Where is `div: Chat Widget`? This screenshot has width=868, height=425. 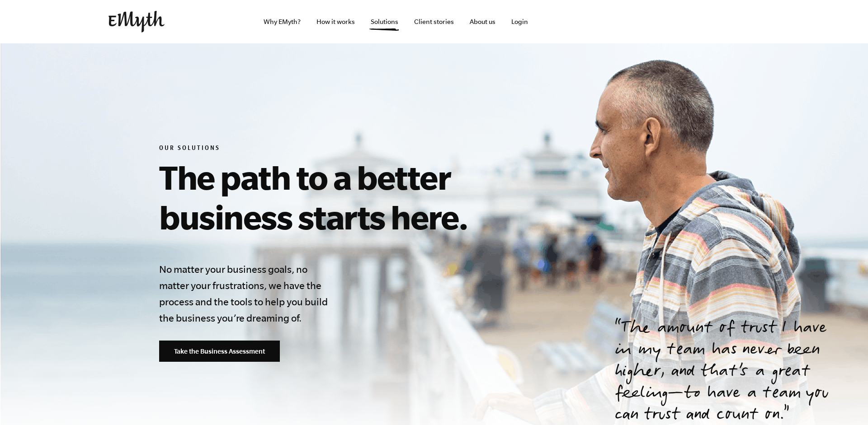
div: Chat Widget is located at coordinates (845, 404).